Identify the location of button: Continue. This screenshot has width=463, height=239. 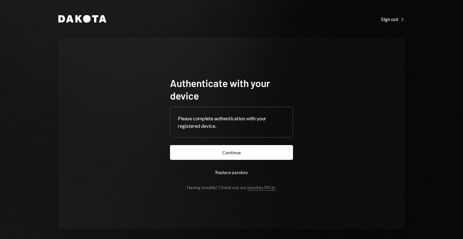
(231, 152).